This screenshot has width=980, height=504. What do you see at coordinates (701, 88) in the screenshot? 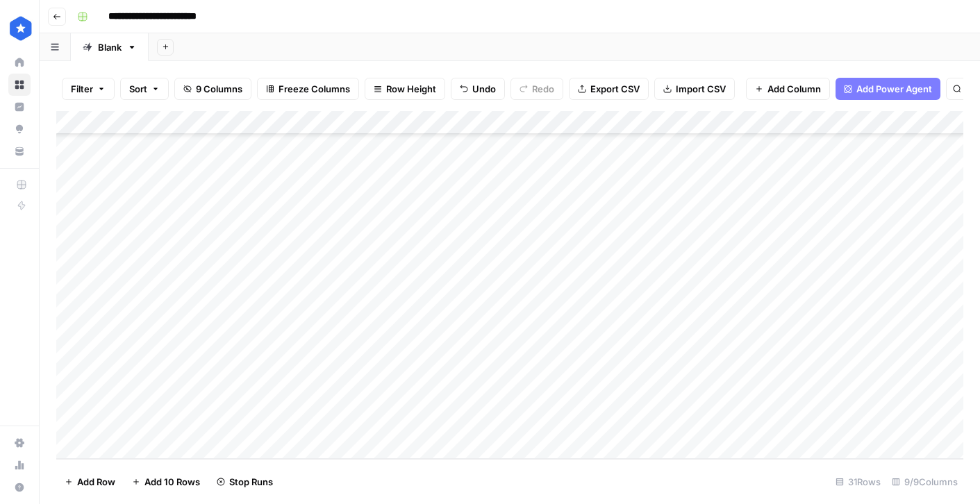
I see `span: Import CSV` at bounding box center [701, 88].